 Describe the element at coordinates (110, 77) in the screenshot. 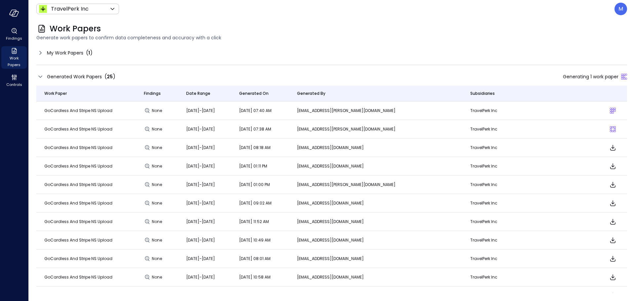

I see `span: 25` at that location.